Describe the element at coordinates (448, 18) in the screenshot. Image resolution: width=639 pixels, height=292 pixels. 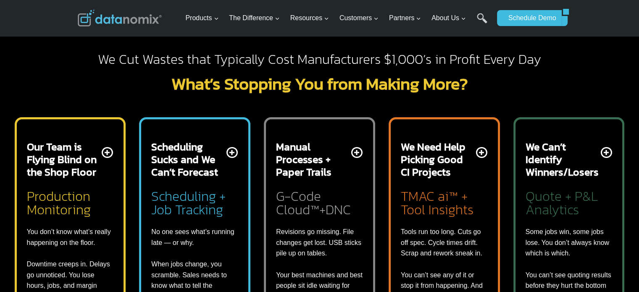
I see `span: About Us` at that location.